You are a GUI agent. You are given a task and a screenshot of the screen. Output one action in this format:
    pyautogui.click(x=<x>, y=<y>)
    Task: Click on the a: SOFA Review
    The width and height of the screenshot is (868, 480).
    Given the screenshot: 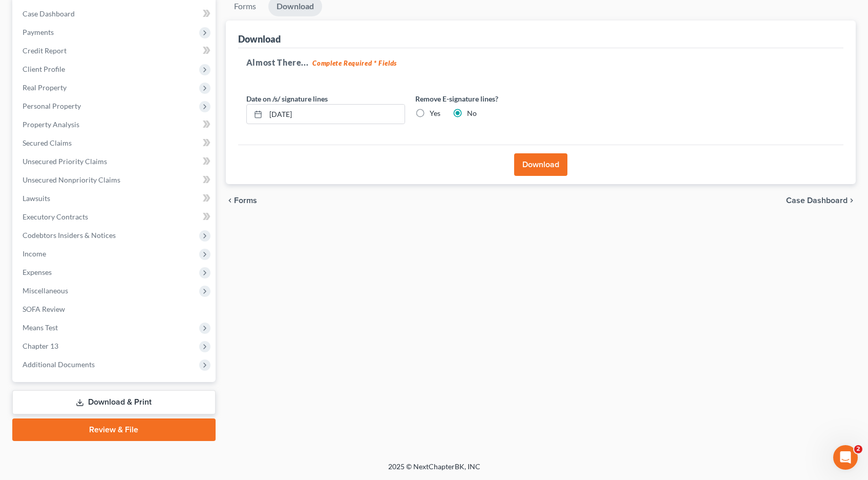 What is the action you would take?
    pyautogui.click(x=115, y=309)
    